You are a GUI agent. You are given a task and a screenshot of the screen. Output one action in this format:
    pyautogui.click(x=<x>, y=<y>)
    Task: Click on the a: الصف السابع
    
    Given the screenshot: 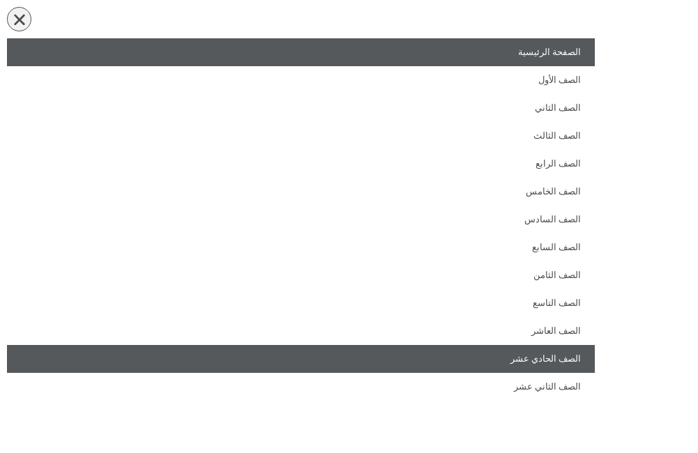 What is the action you would take?
    pyautogui.click(x=300, y=247)
    